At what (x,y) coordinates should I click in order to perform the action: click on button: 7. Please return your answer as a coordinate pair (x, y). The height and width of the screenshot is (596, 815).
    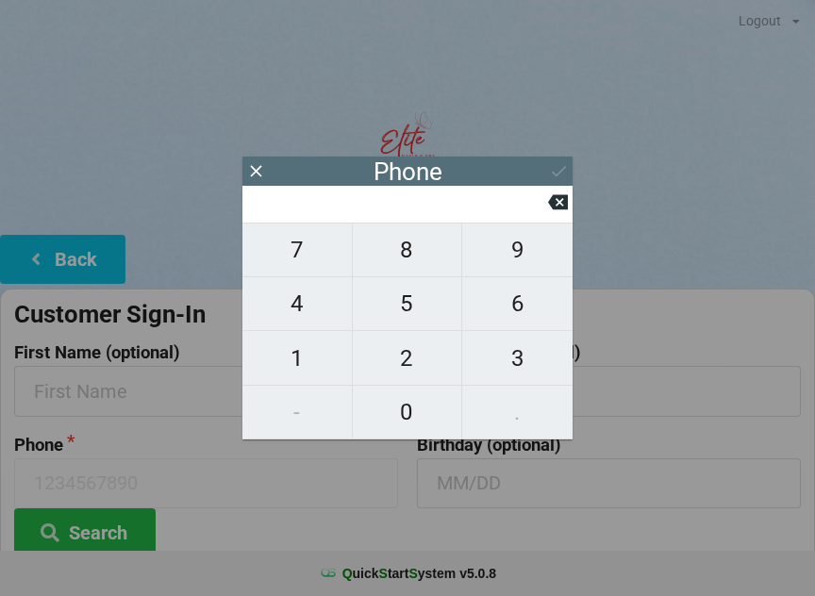
    Looking at the image, I should click on (297, 250).